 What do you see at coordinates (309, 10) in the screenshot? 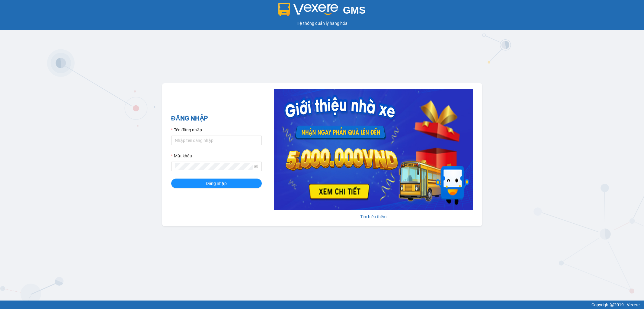
I see `img: logo 2` at bounding box center [309, 10].